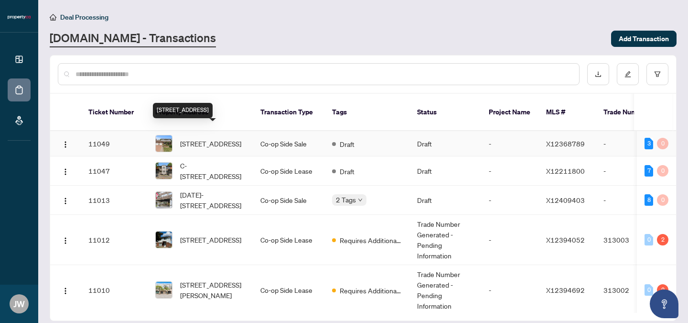 This screenshot has width=688, height=323. I want to click on button: Open asap, so click(664, 303).